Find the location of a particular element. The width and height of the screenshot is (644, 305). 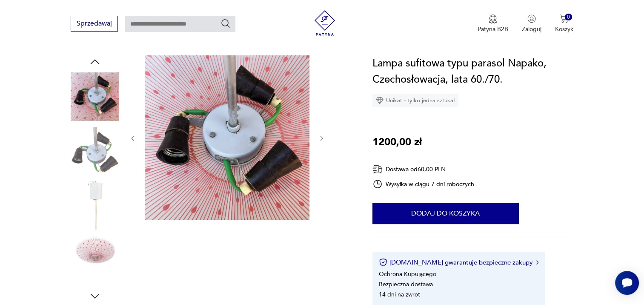

p: Patyna B2B is located at coordinates (493, 29).